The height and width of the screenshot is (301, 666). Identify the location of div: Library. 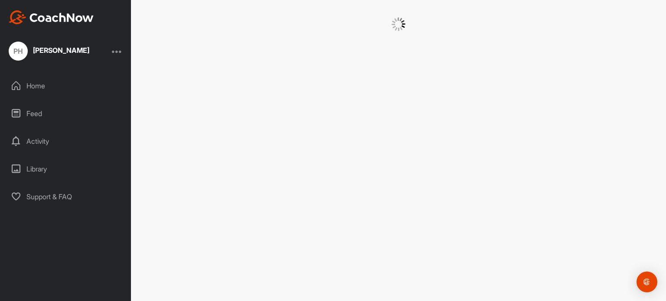
(66, 169).